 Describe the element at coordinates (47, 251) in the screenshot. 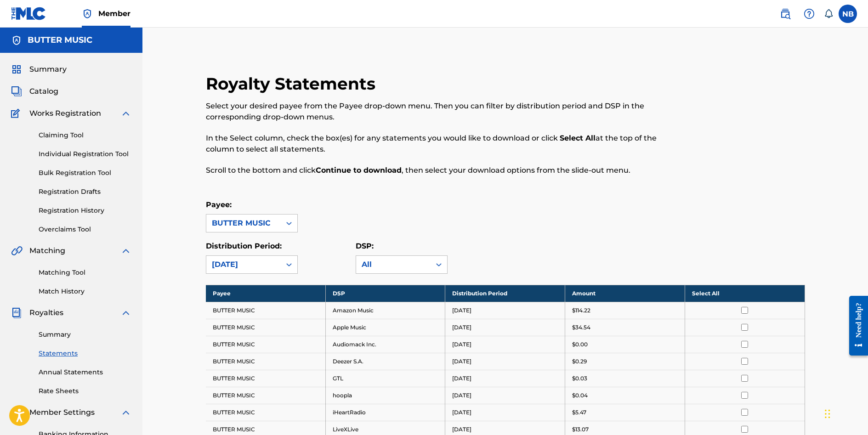

I see `span: Matching` at that location.